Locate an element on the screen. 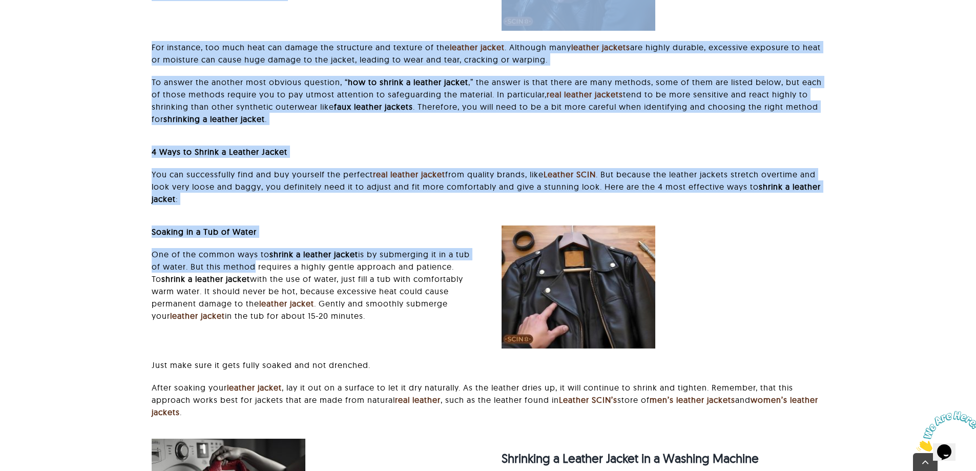 This screenshot has width=976, height=471. strong: Leather SCIN’s is located at coordinates (588, 400).